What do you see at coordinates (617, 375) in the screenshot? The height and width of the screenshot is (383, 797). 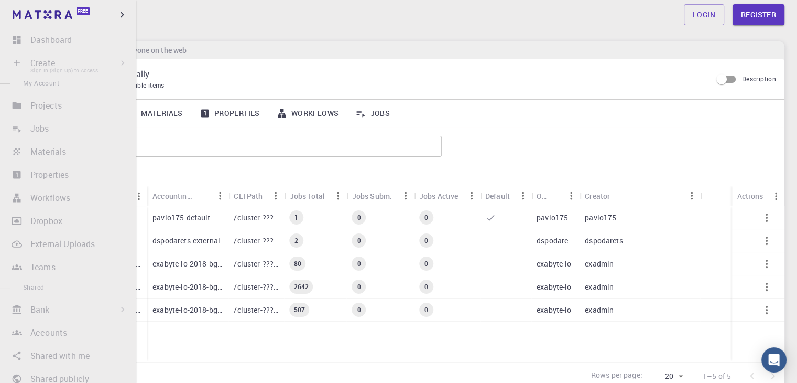 I see `p: Rows per page:` at bounding box center [617, 375].